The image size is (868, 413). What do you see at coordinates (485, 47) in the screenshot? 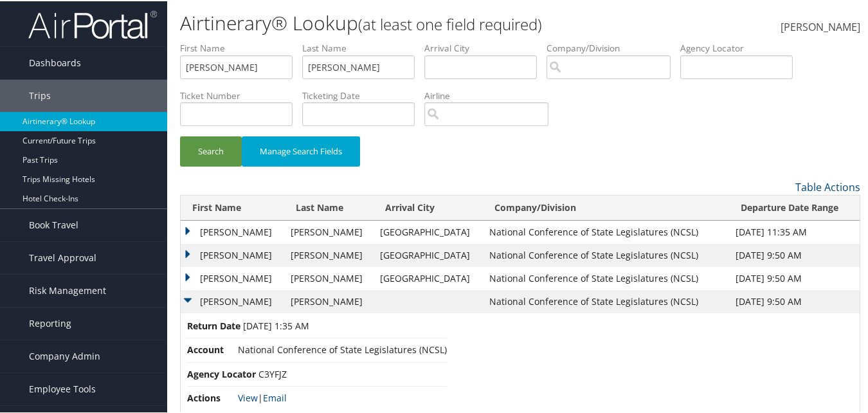
I see `label: Arrival City` at bounding box center [485, 47].